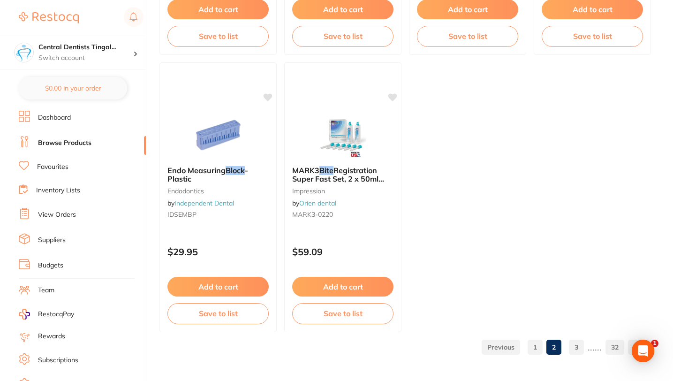  Describe the element at coordinates (208, 174) in the screenshot. I see `span: - Plastic` at that location.